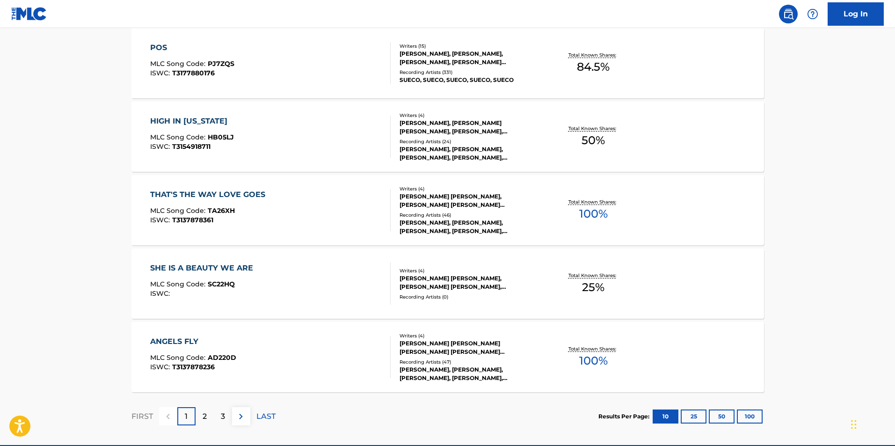  Describe the element at coordinates (223, 416) in the screenshot. I see `p: 3` at that location.